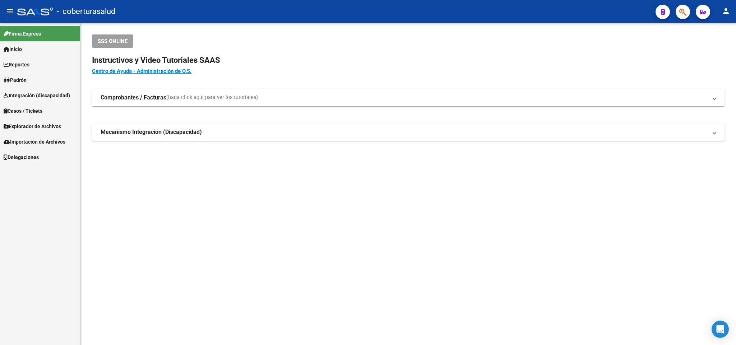 The height and width of the screenshot is (345, 736). What do you see at coordinates (408, 98) in the screenshot?
I see `mat-expansion-panel-header: Comprobantes / Facturas(haga click aquí para ver los tutoriales)` at bounding box center [408, 98].